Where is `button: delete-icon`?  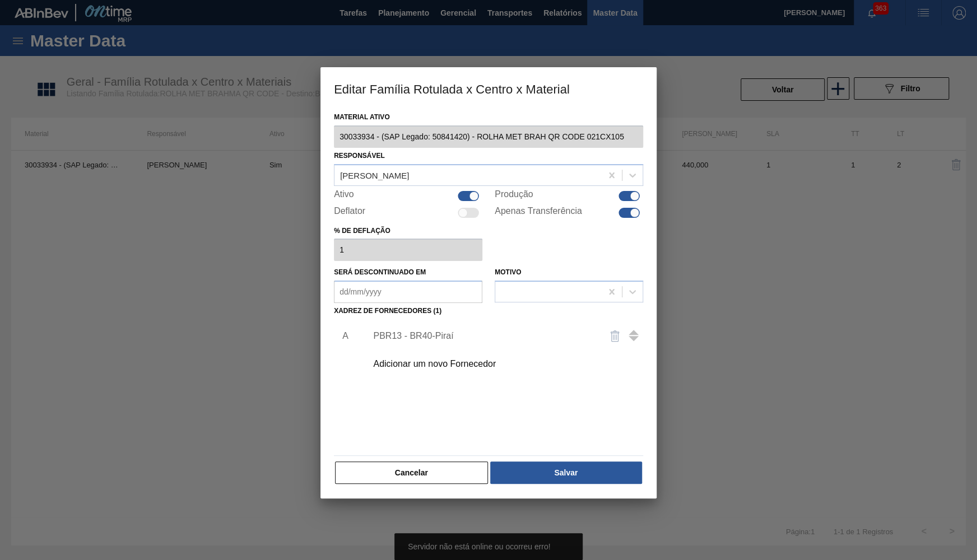 button: delete-icon is located at coordinates (615, 336).